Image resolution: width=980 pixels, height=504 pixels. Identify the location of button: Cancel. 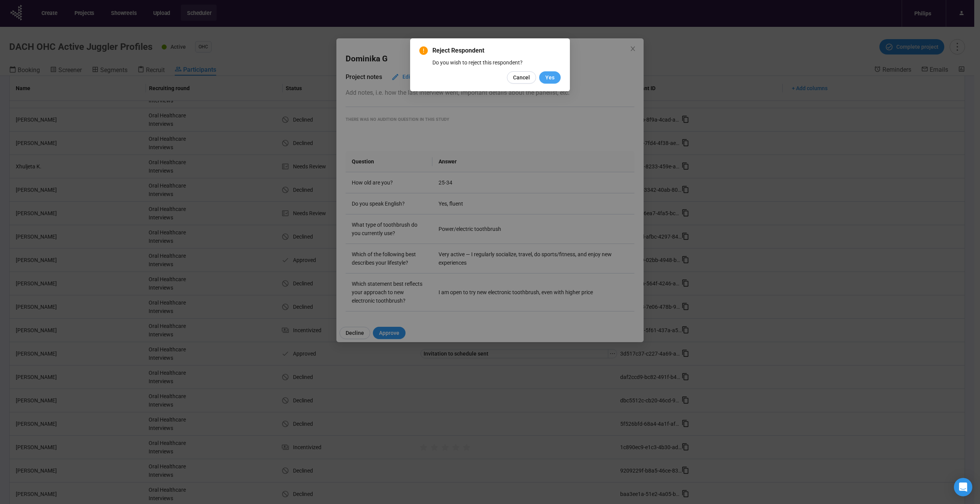
(521, 78).